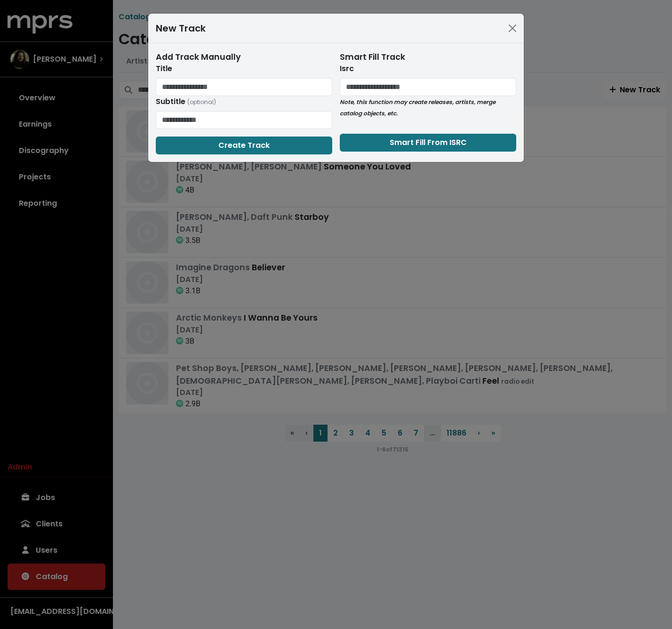  What do you see at coordinates (244, 145) in the screenshot?
I see `span: Create Track` at bounding box center [244, 145].